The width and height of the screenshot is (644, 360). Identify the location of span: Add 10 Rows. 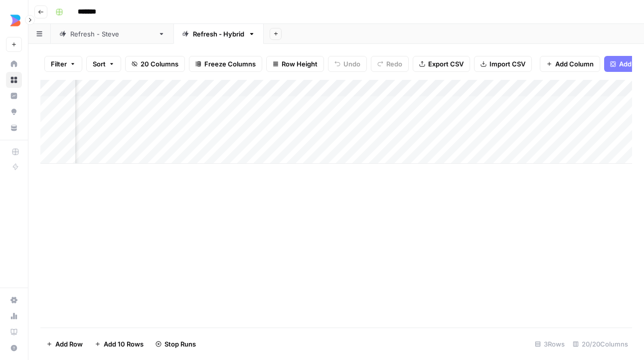
(124, 344).